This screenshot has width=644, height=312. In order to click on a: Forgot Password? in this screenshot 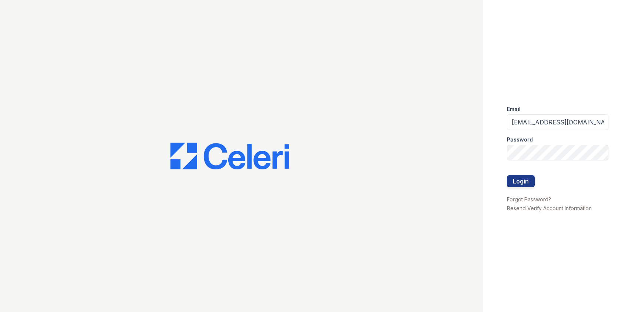, I will do `click(529, 199)`.